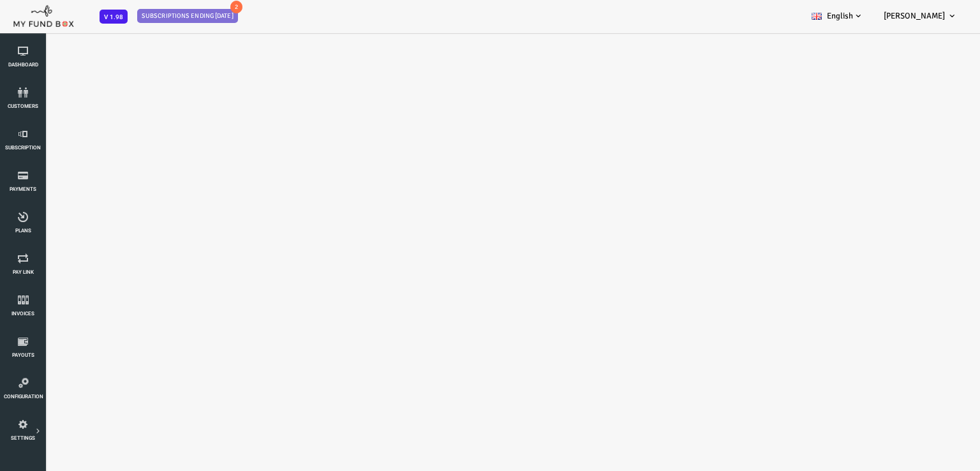 The image size is (980, 471). Describe the element at coordinates (114, 17) in the screenshot. I see `span: V 1.98` at that location.